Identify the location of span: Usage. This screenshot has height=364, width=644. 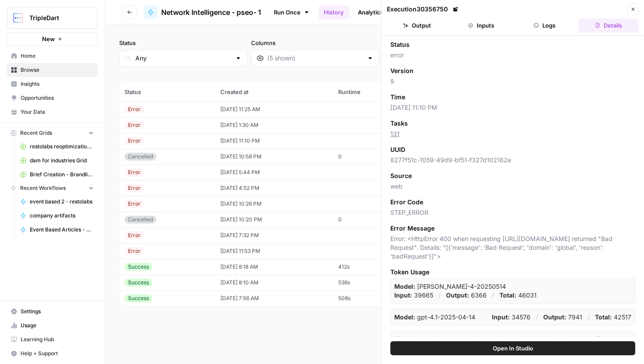
(57, 325).